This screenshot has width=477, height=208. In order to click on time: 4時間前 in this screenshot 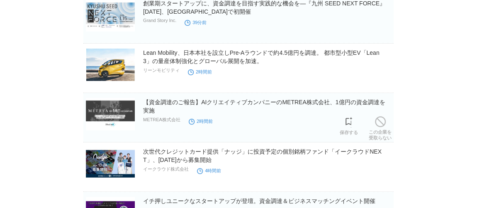, I will do `click(209, 171)`.